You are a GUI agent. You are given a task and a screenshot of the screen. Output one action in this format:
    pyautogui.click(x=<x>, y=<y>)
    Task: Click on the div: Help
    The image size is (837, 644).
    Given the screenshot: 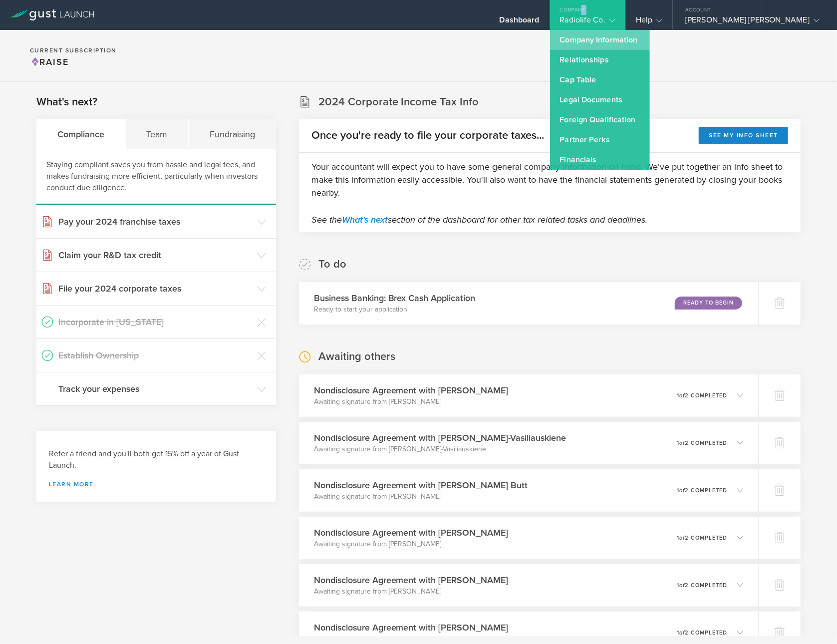 What is the action you would take?
    pyautogui.click(x=649, y=22)
    